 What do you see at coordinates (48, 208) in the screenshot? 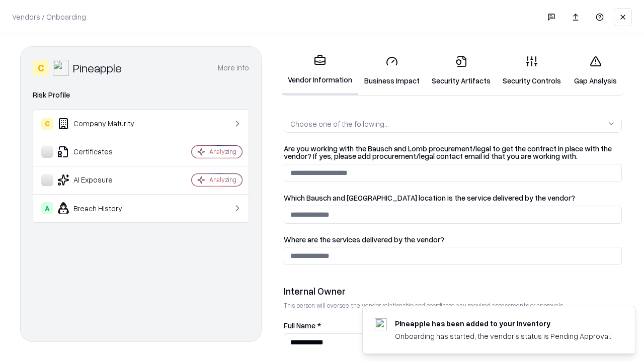
I see `div: A` at bounding box center [48, 208].